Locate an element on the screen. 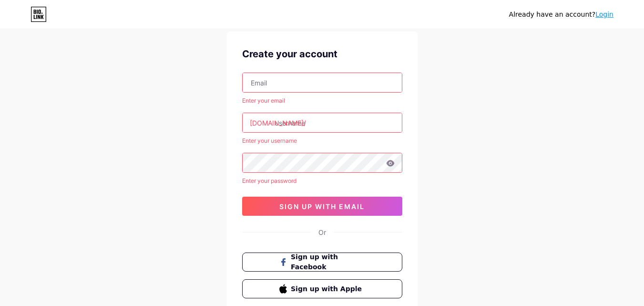  a: Sign up with Apple is located at coordinates (322, 289).